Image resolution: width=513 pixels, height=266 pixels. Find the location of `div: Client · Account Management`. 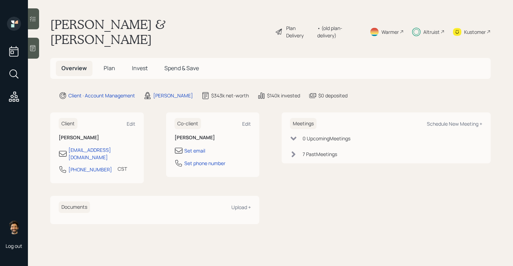

div: Client · Account Management is located at coordinates (102, 95).